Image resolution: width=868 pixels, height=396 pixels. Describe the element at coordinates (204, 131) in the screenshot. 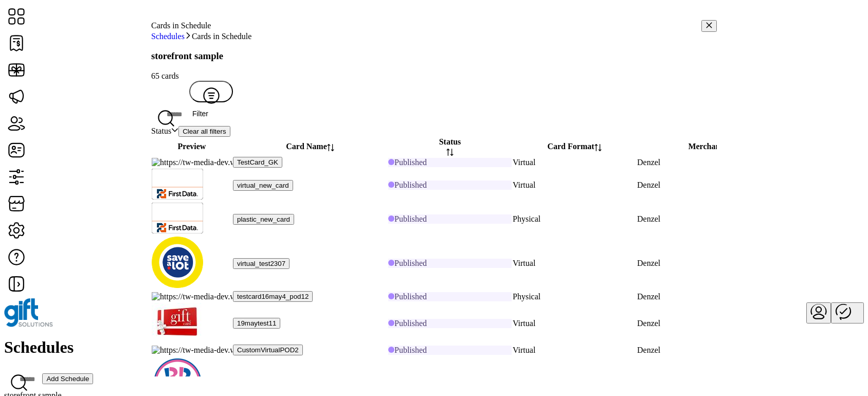

I see `button: Clear all filters` at that location.